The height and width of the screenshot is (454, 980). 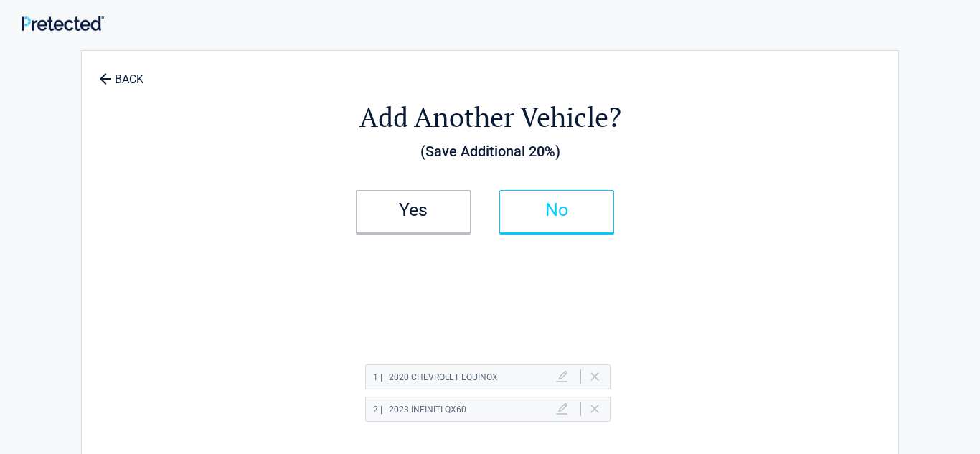 I want to click on img: Main Logo, so click(x=62, y=23).